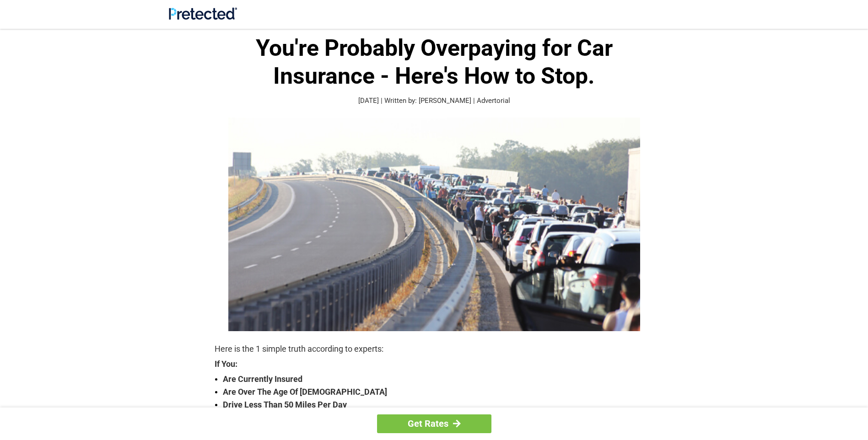 The height and width of the screenshot is (440, 868). Describe the element at coordinates (435, 349) in the screenshot. I see `p: Here is the 1 simple truth according to experts:` at that location.